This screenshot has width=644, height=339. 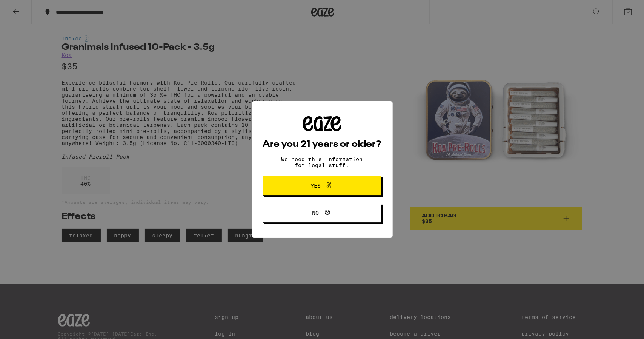 I want to click on span: No, so click(x=316, y=213).